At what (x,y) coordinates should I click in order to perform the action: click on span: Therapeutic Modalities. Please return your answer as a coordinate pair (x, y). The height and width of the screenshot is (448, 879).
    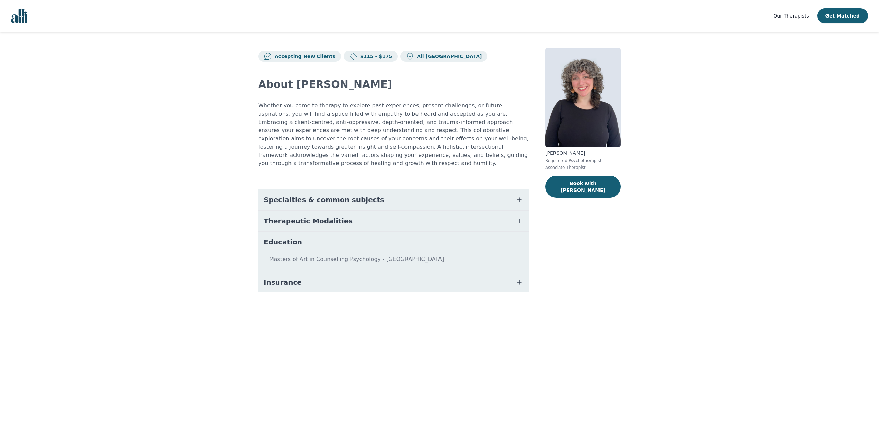
    Looking at the image, I should click on (308, 221).